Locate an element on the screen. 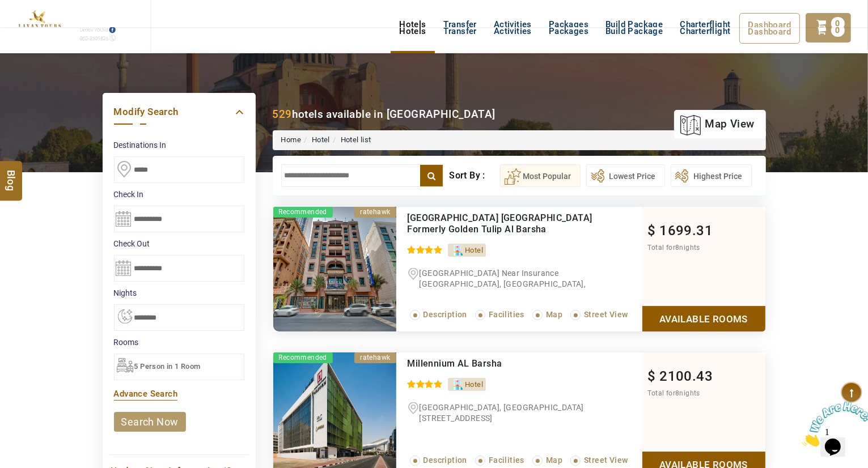  span: 1699.31 is located at coordinates (686, 231).